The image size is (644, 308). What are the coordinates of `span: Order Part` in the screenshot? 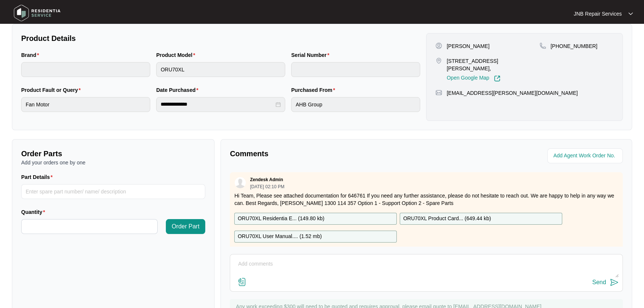 It's located at (186, 226).